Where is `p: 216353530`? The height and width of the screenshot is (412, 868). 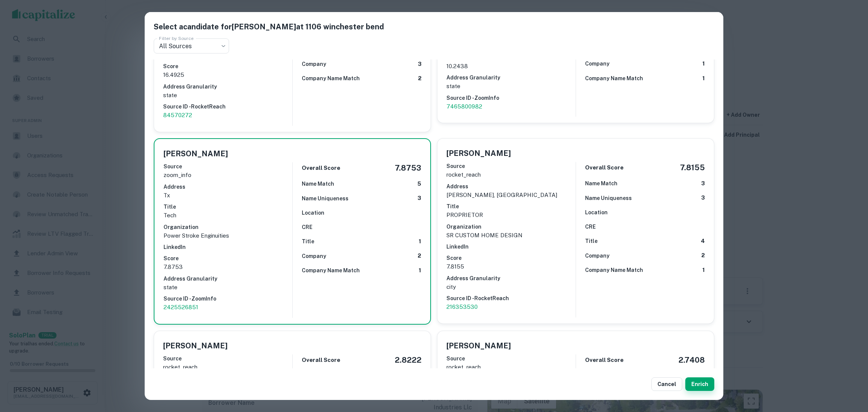 p: 216353530 is located at coordinates (511, 307).